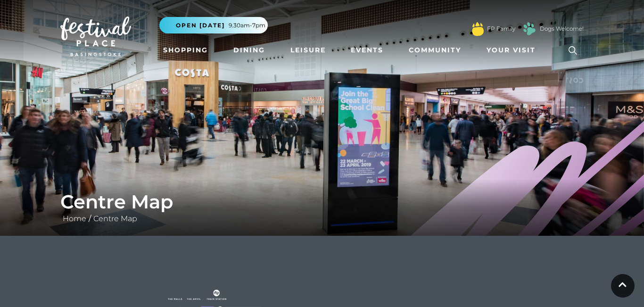  What do you see at coordinates (247, 26) in the screenshot?
I see `span: 9.30am-7pm` at bounding box center [247, 26].